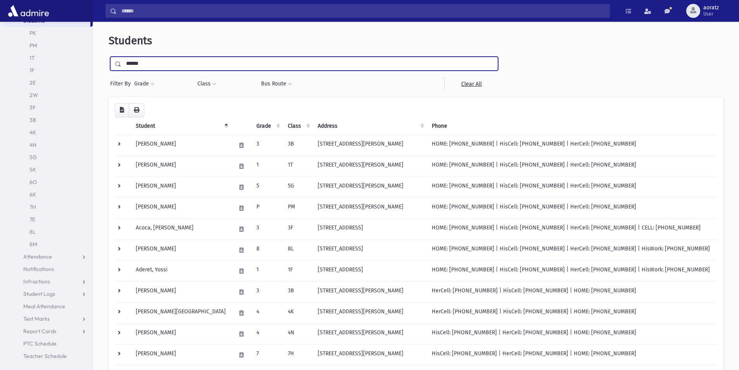 The image size is (739, 370). Describe the element at coordinates (144, 84) in the screenshot. I see `button: Grade` at that location.